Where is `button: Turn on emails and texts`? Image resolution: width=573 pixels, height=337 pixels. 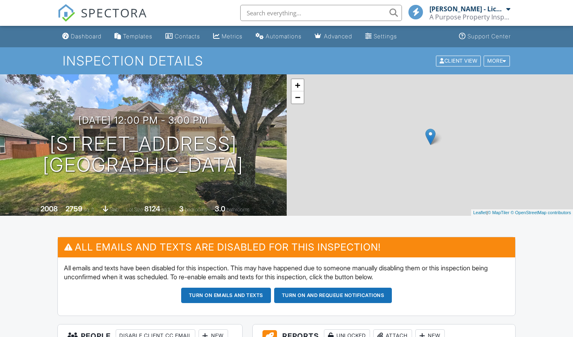 button: Turn on emails and texts is located at coordinates (226, 295).